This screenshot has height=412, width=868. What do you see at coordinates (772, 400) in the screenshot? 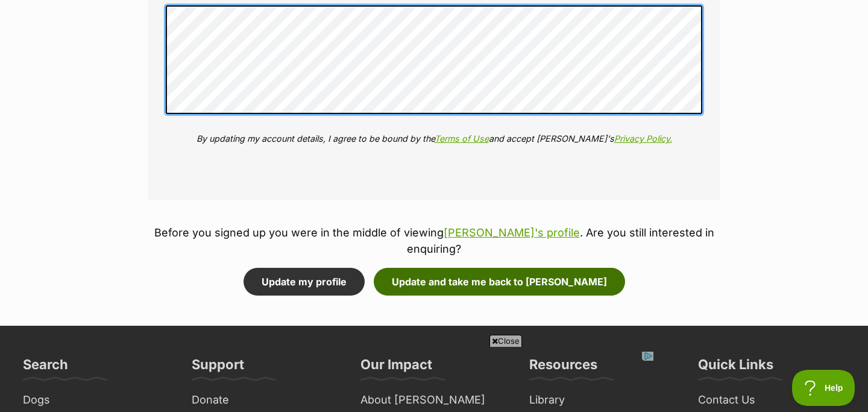
I see `a: Contact Us` at bounding box center [772, 400].